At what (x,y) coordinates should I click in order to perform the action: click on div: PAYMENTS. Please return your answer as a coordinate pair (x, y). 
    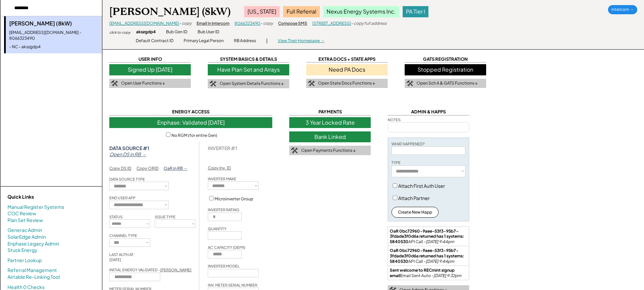
    Looking at the image, I should click on (330, 112).